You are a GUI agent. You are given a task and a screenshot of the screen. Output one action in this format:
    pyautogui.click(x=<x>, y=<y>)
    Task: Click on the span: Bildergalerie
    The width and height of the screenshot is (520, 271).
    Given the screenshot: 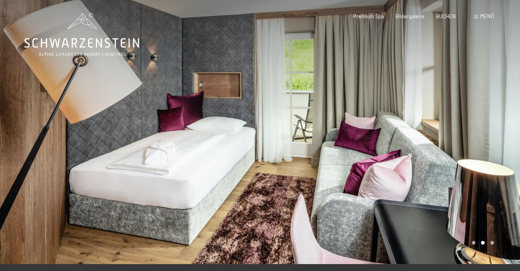 What is the action you would take?
    pyautogui.click(x=410, y=16)
    